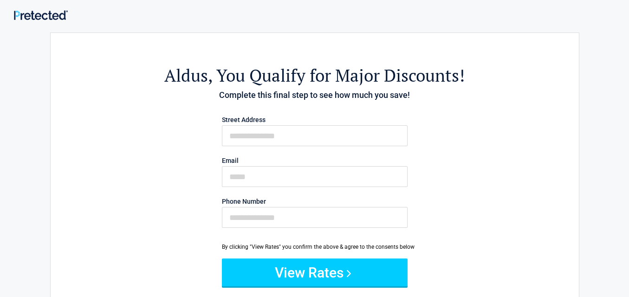 The height and width of the screenshot is (297, 629). What do you see at coordinates (314, 272) in the screenshot?
I see `button: View Rates` at bounding box center [314, 272].